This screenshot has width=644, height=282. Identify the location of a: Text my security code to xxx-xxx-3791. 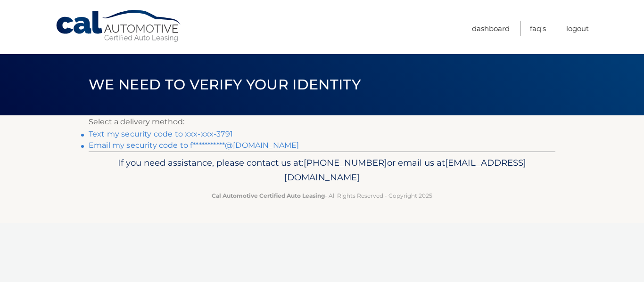
(161, 134).